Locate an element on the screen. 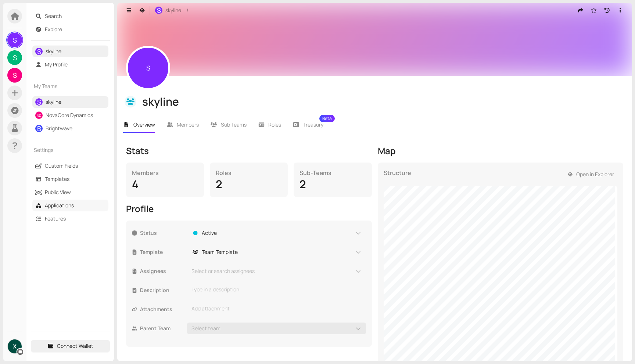 Image resolution: width=635 pixels, height=364 pixels. div: Type in a description is located at coordinates (276, 289).